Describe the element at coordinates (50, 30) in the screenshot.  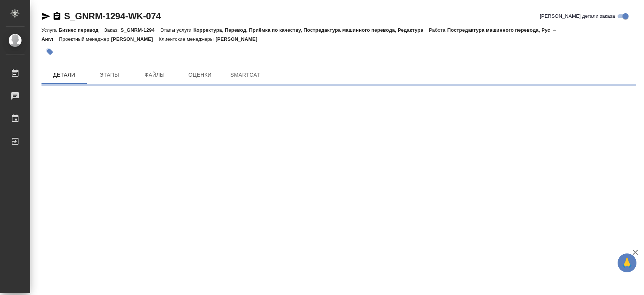
I see `p: Услуга` at that location.